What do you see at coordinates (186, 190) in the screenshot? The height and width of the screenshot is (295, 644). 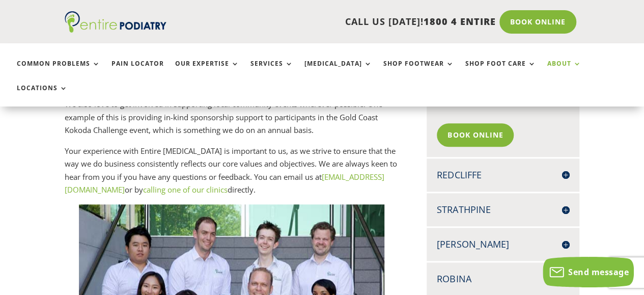 I see `a: calling one of our clinics` at bounding box center [186, 190].